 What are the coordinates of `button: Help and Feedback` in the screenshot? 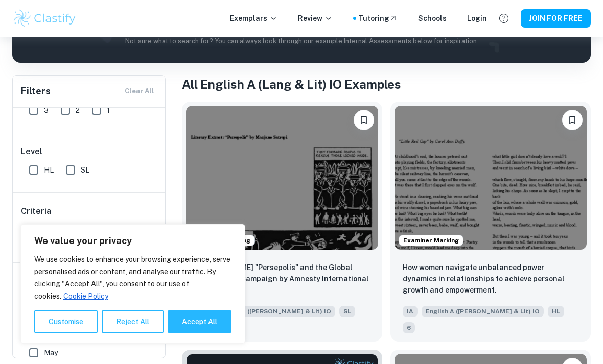 It's located at (504, 19).